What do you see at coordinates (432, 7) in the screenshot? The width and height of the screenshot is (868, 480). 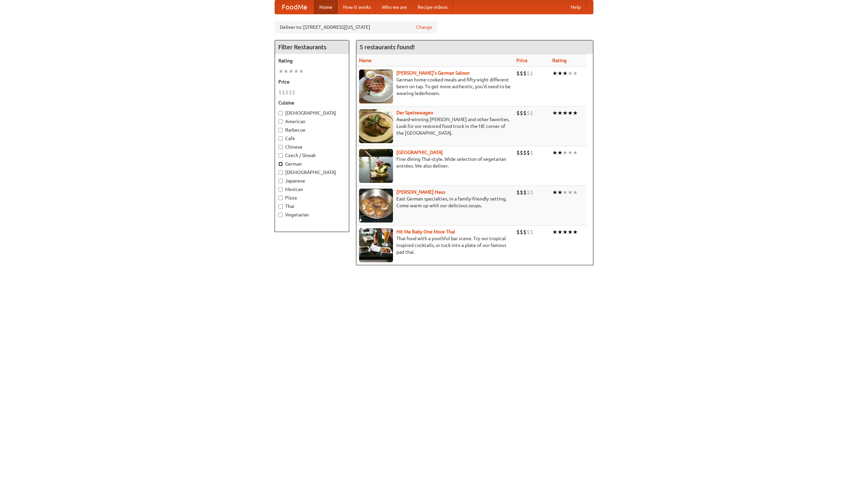 I see `a: Recipe videos` at bounding box center [432, 7].